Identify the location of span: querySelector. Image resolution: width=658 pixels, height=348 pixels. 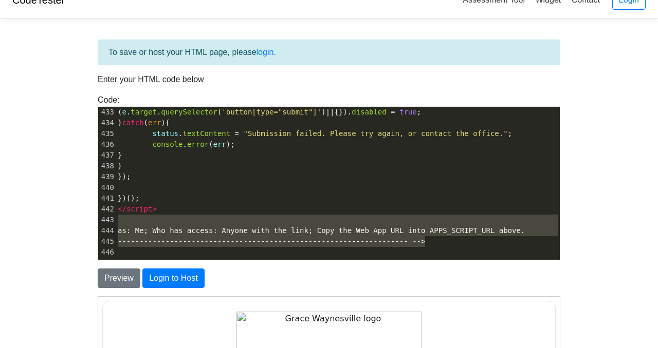
(189, 112).